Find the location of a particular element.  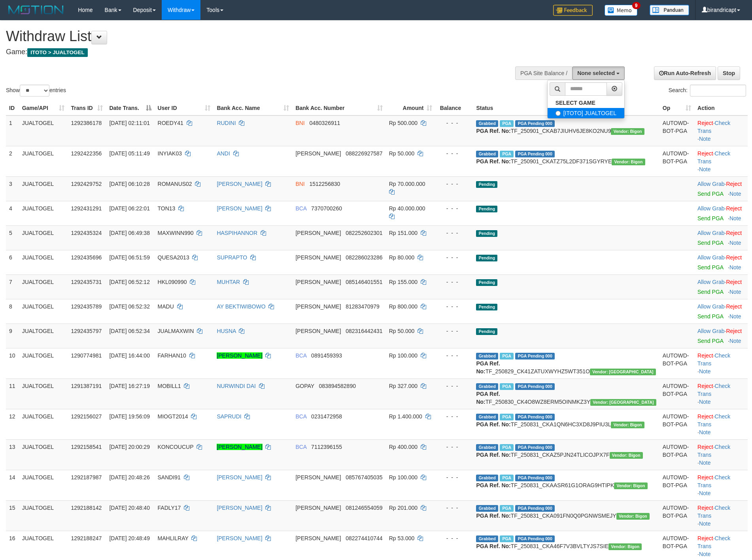

span: Vendor URL: https://checkout4.1velocity.biz is located at coordinates (622, 371).